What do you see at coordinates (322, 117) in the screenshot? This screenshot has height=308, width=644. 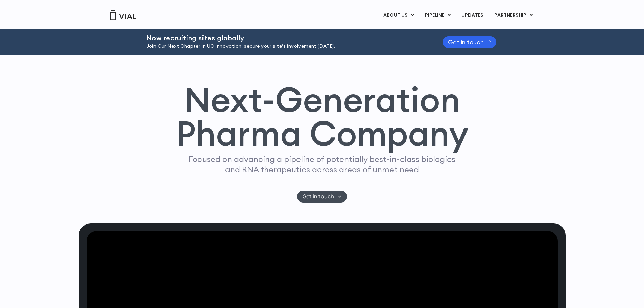 I see `h1: Next-Generation Pharma Company` at bounding box center [322, 117].